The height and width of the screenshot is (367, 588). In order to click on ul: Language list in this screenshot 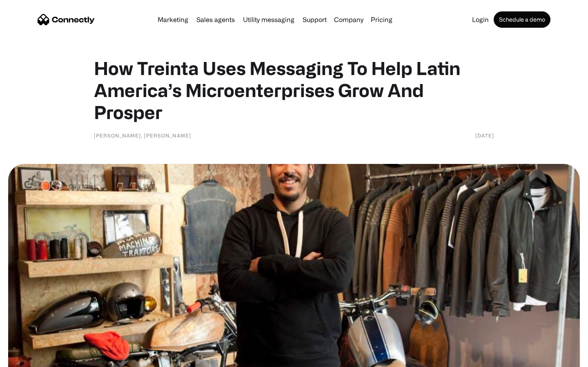, I will do `click(33, 359)`.